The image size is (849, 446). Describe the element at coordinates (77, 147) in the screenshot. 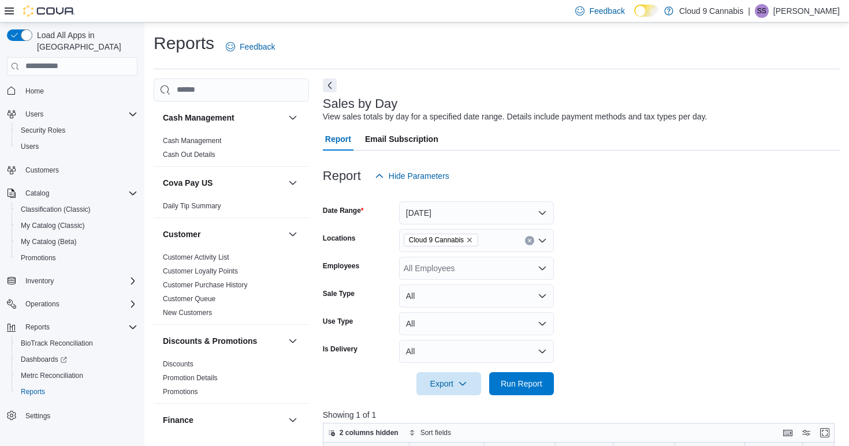

I see `button: Users` at that location.